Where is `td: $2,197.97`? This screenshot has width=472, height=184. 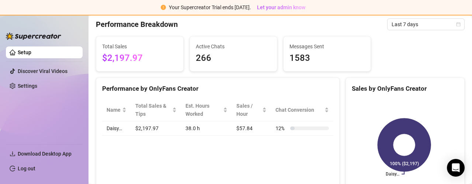
td: $2,197.97 is located at coordinates (156, 128).